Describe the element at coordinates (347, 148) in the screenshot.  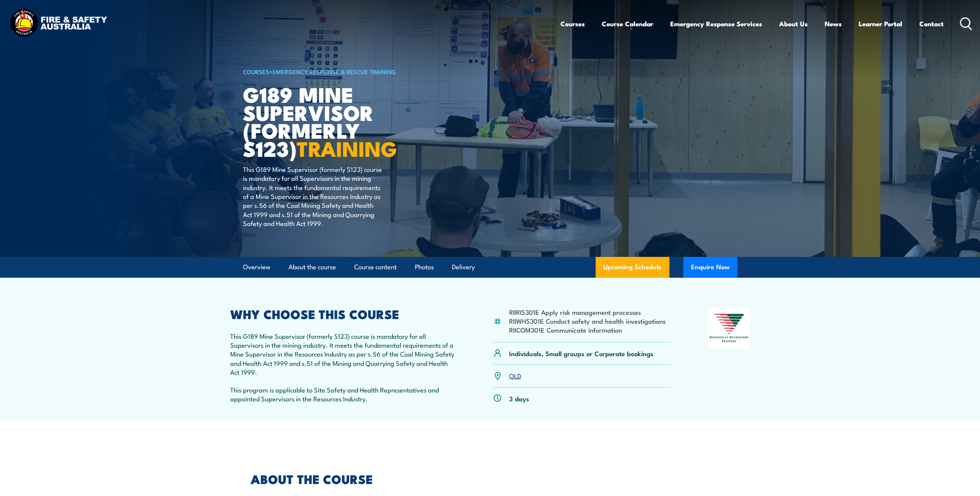
I see `strong: TRAINING` at that location.